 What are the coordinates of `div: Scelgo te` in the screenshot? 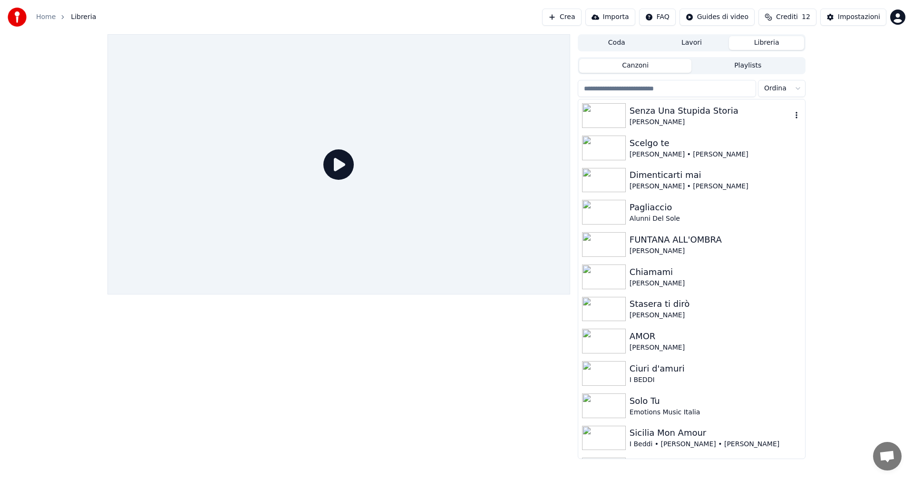 It's located at (715, 143).